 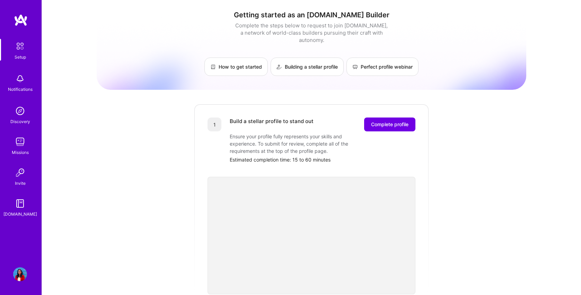 What do you see at coordinates (20, 274) in the screenshot?
I see `a: User Avatar` at bounding box center [20, 274].